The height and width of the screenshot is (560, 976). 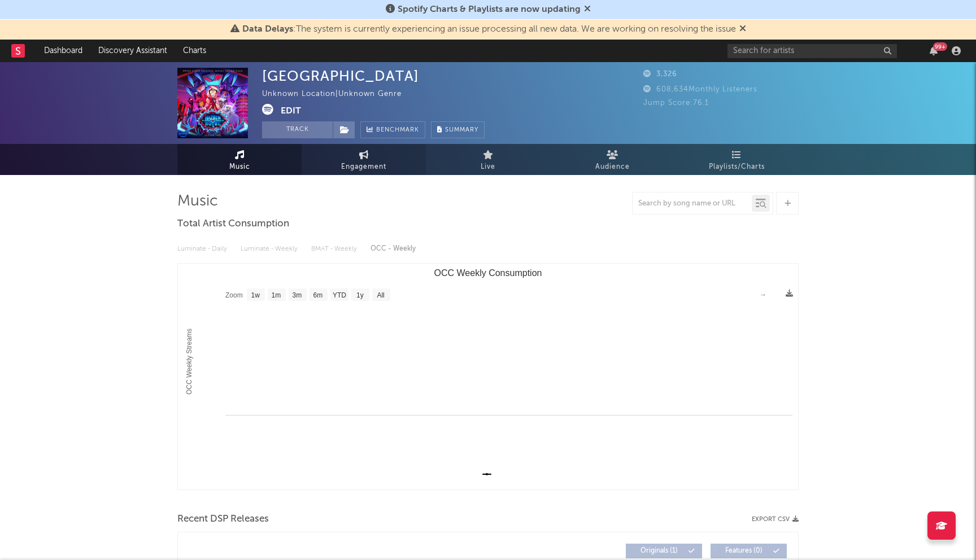 I want to click on button: Originals(1), so click(x=664, y=551).